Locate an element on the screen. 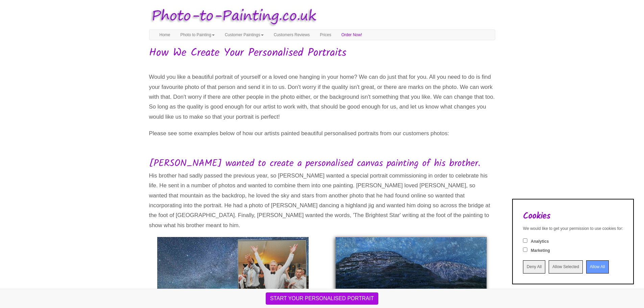 The image size is (644, 308). h2: Cookies is located at coordinates (573, 216).